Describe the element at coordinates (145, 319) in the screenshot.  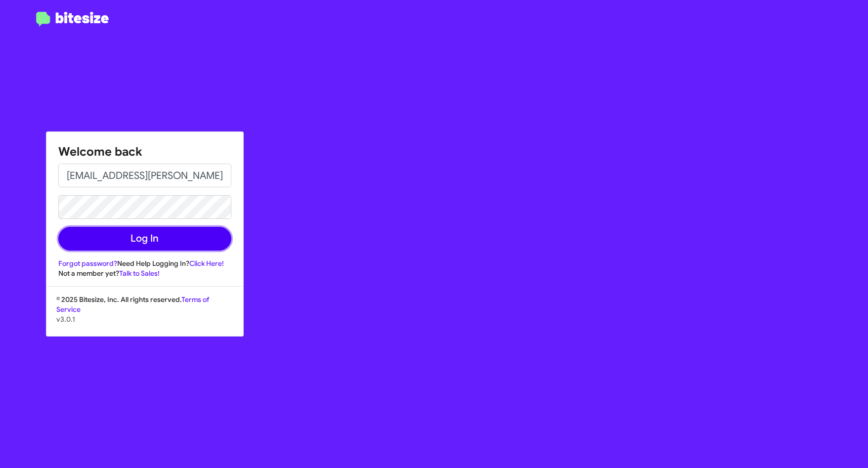
I see `p: v3.0.1` at that location.